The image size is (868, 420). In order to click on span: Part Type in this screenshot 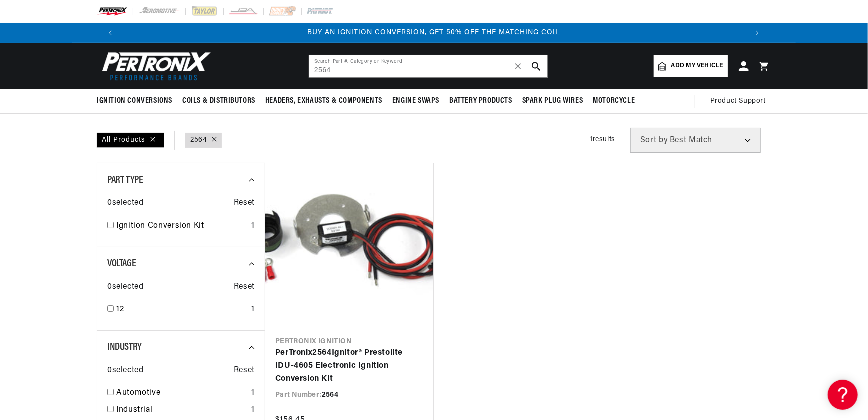, I will do `click(125, 180)`.